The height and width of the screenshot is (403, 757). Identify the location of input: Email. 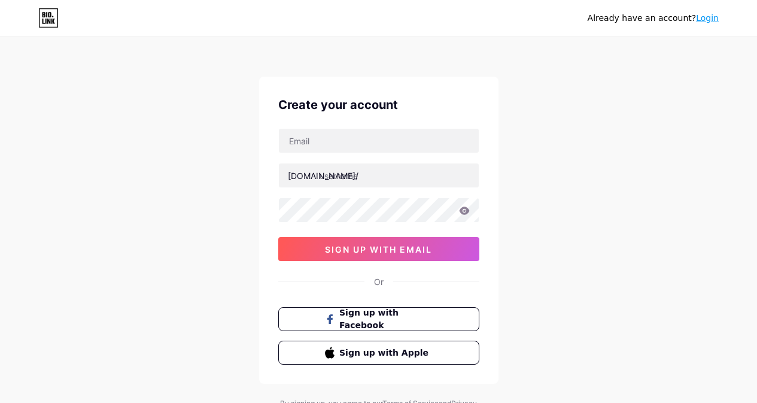
(379, 141).